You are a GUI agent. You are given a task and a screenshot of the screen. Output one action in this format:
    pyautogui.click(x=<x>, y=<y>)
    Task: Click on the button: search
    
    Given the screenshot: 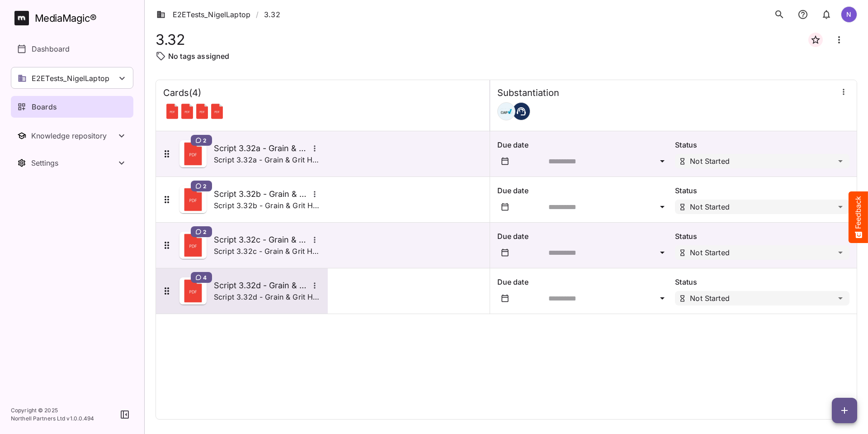 What is the action you would take?
    pyautogui.click(x=780, y=15)
    